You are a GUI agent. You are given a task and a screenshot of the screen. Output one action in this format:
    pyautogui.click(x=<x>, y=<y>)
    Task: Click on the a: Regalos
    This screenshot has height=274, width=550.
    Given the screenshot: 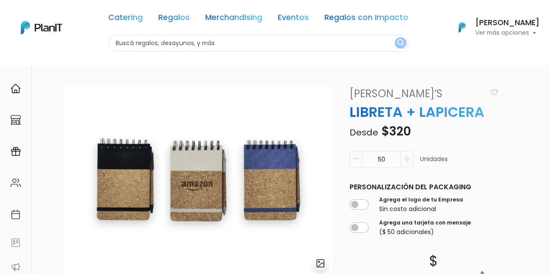 What is the action you would take?
    pyautogui.click(x=174, y=19)
    